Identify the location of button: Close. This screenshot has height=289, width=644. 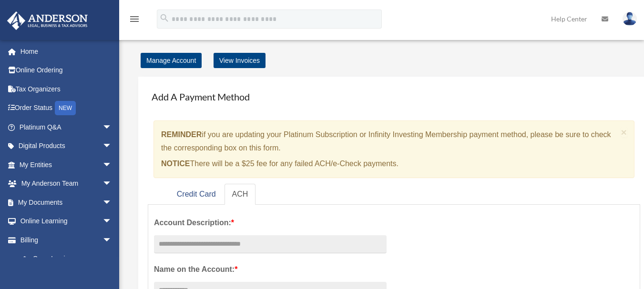
(624, 132).